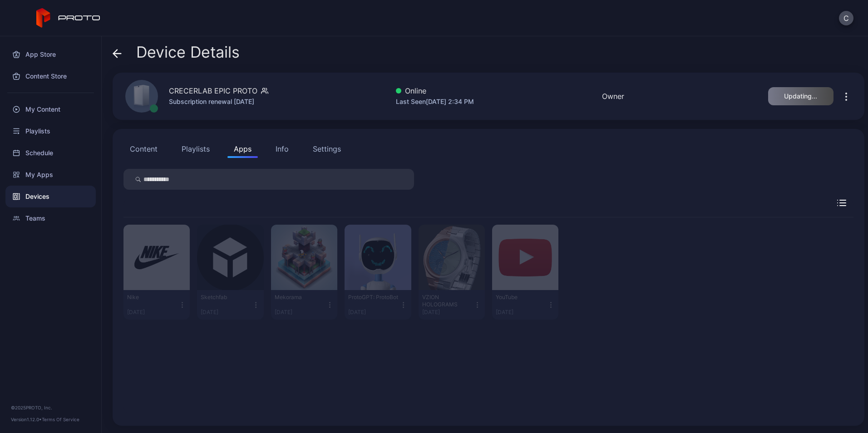 The image size is (868, 433). I want to click on button: Updating..., so click(800, 96).